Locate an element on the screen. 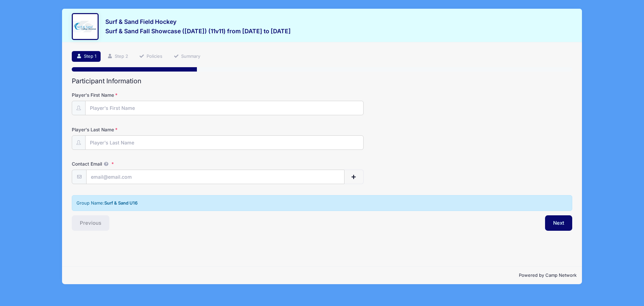 The width and height of the screenshot is (644, 306). label: Player's First Name is located at coordinates (155, 95).